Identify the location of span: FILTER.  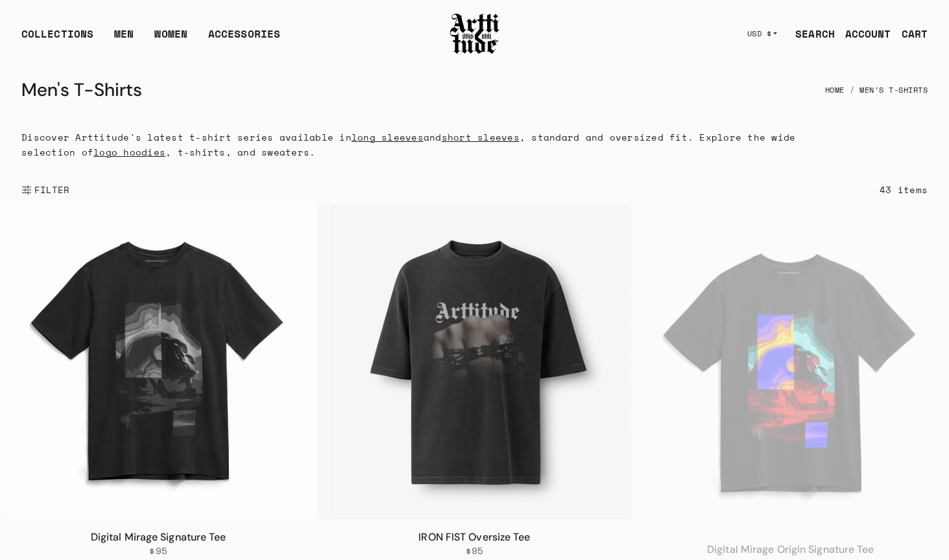
(51, 190).